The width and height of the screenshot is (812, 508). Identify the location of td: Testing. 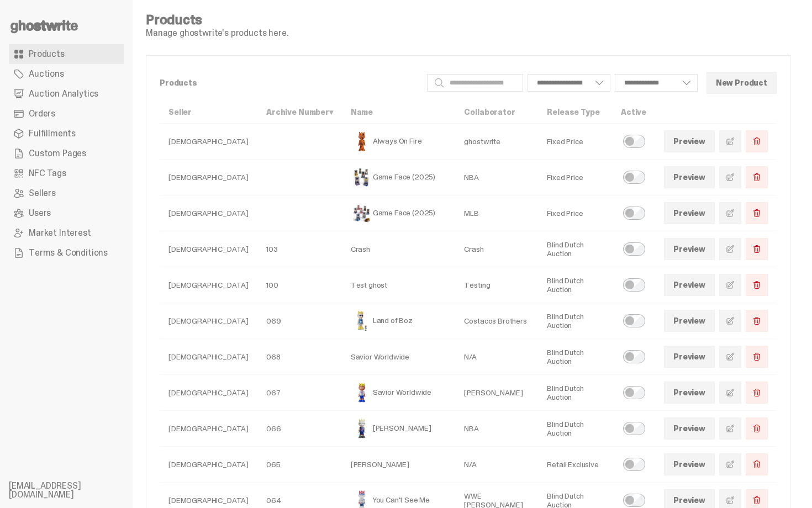
(497, 285).